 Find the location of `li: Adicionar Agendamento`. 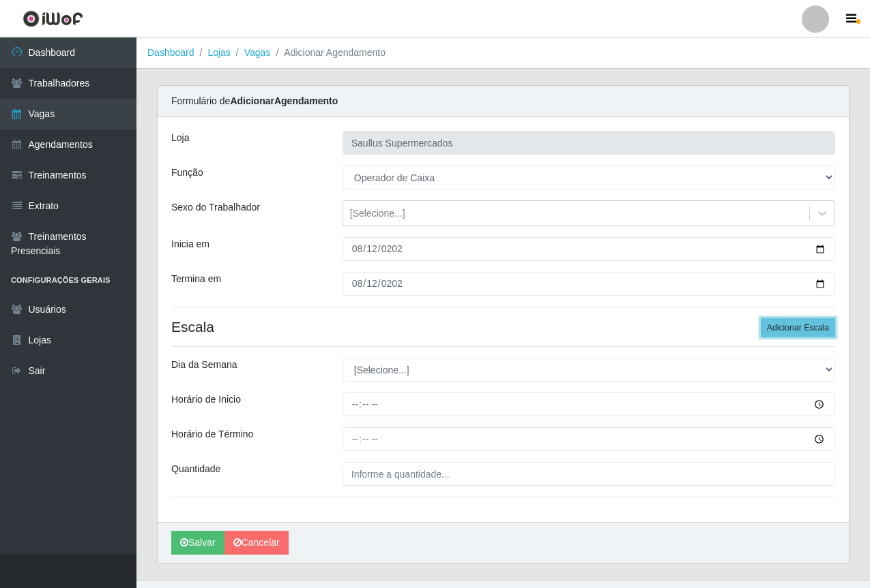

li: Adicionar Agendamento is located at coordinates (327, 52).